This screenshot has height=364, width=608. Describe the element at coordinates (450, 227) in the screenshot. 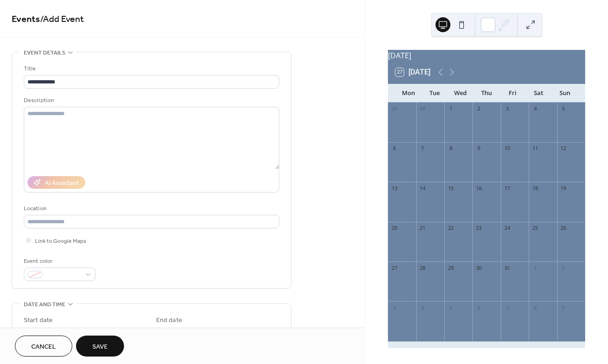

I see `div: 22` at that location.